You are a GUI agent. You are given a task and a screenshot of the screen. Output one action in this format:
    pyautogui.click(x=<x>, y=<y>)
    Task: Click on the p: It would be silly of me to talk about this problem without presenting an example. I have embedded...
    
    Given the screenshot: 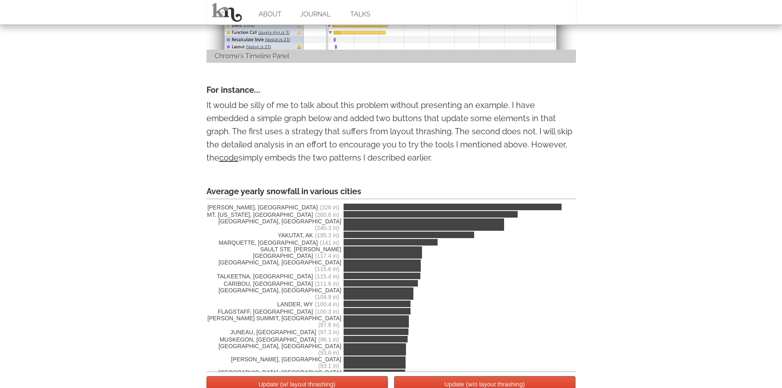 What is the action you would take?
    pyautogui.click(x=391, y=131)
    